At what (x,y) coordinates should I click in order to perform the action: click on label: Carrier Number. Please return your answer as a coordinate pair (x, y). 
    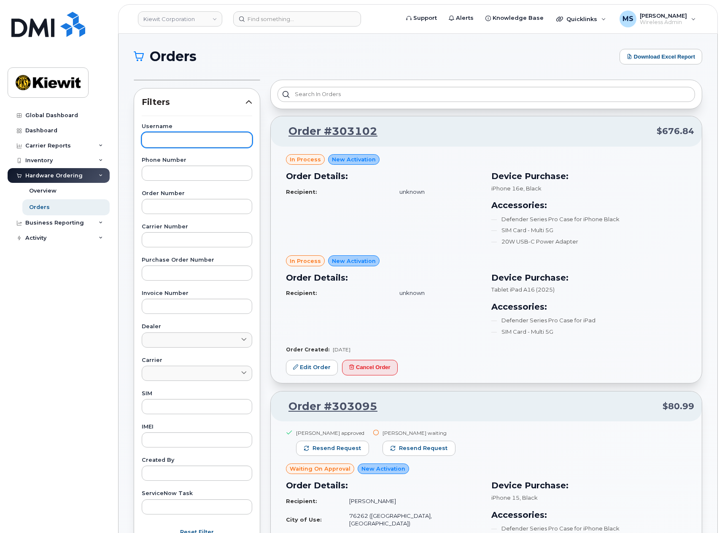
    Looking at the image, I should click on (197, 227).